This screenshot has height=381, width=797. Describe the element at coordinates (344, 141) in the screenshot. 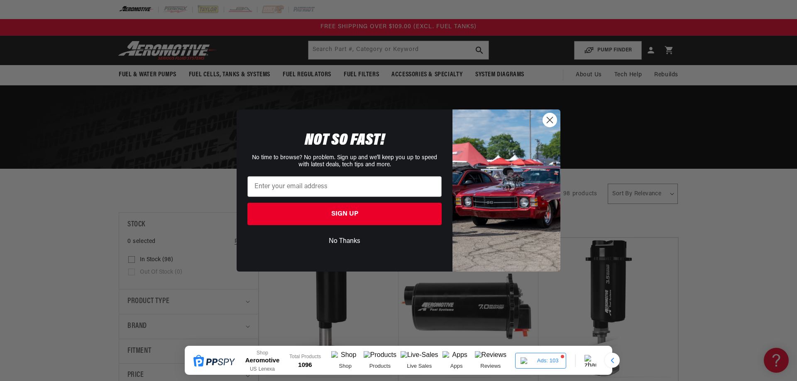

I see `span: NOT SO FAST!` at that location.